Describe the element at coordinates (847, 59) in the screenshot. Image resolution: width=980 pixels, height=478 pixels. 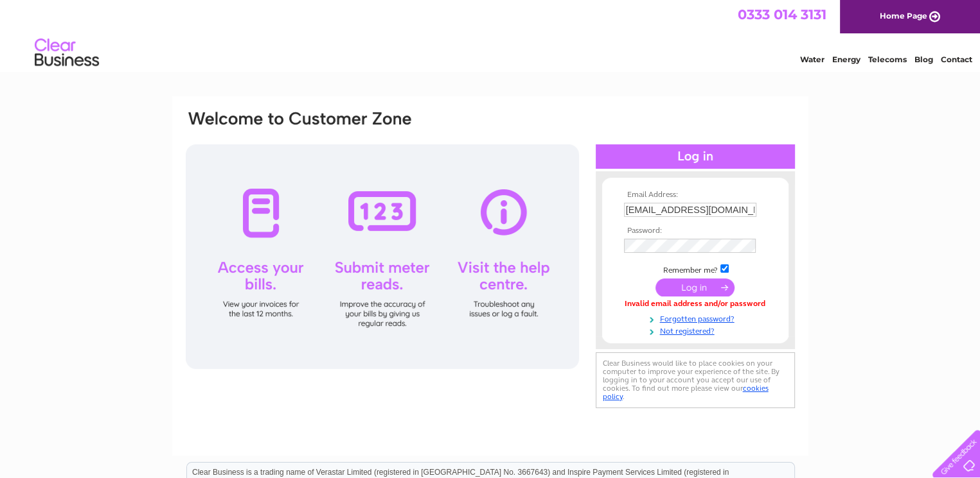
I see `a: Energy` at that location.